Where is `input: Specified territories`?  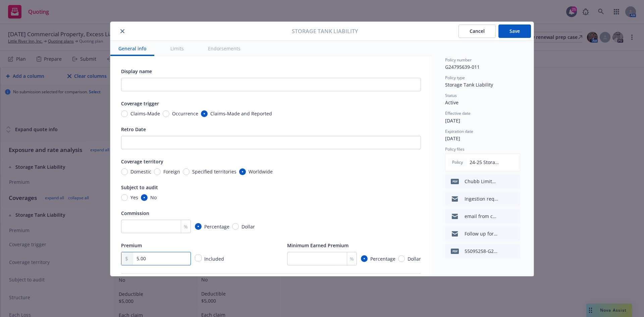
input: Specified territories is located at coordinates (186, 172).